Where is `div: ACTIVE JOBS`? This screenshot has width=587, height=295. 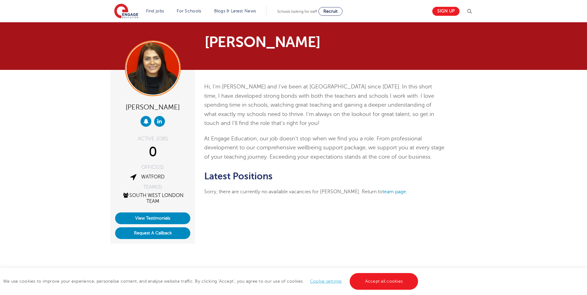
div: ACTIVE JOBS is located at coordinates (153, 139).